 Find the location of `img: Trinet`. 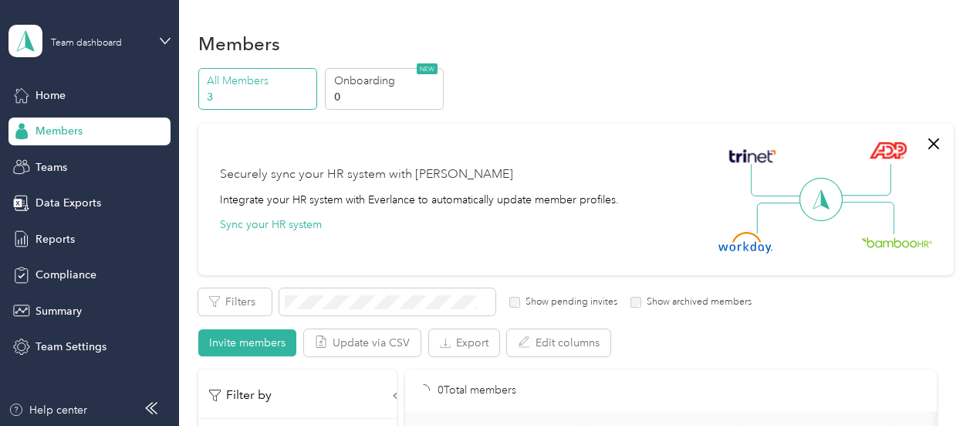

img: Trinet is located at coordinates (753, 156).